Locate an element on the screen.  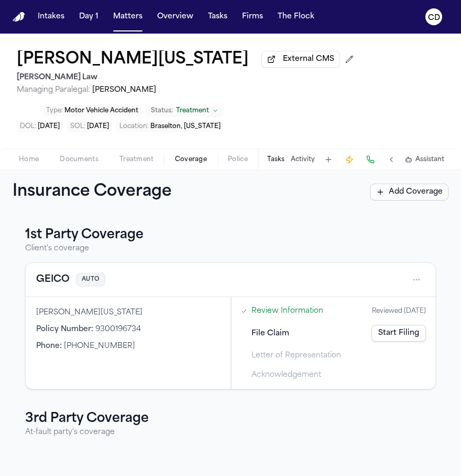
button: Edit Location: Braselton, Georgia is located at coordinates (170, 126).